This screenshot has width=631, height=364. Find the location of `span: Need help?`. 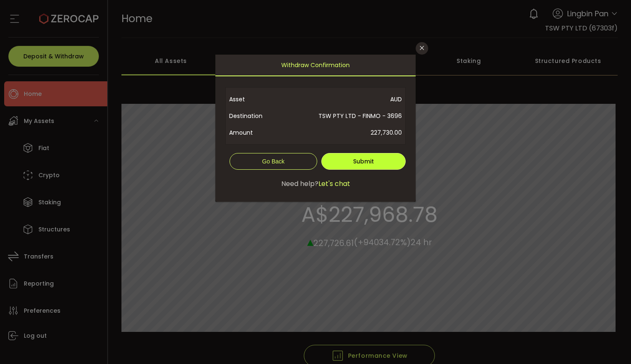

span: Need help? is located at coordinates (299, 184).